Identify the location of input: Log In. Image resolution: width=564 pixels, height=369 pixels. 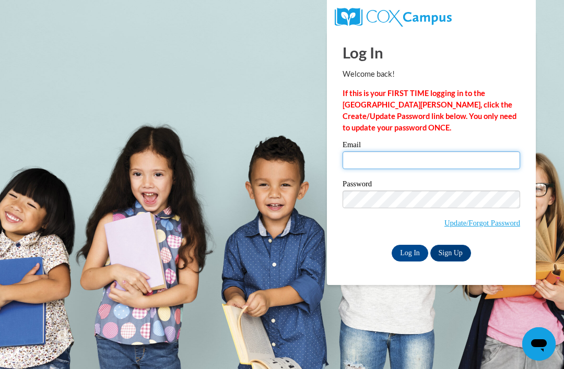
(410, 253).